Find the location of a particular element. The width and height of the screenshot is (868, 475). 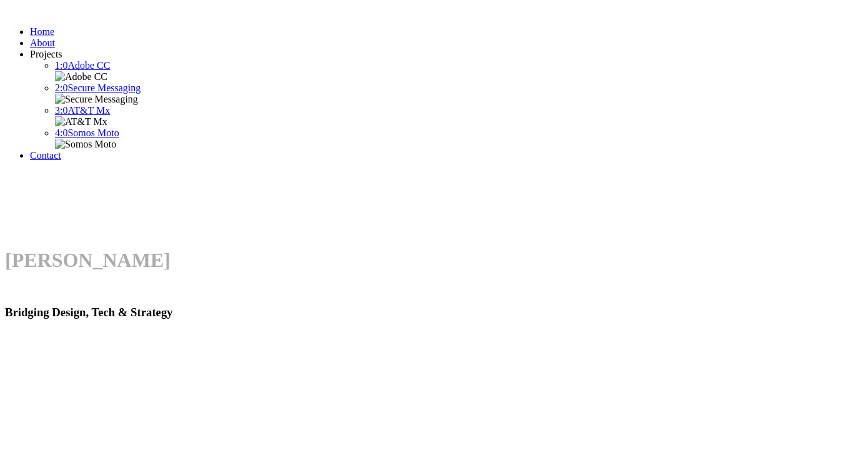

img: Adobe CC is located at coordinates (81, 77).